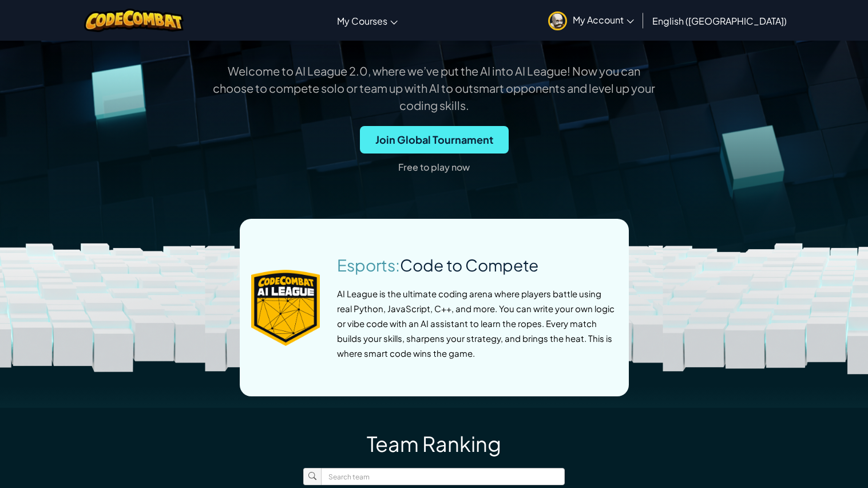  Describe the element at coordinates (368, 21) in the screenshot. I see `a: My Courses` at that location.